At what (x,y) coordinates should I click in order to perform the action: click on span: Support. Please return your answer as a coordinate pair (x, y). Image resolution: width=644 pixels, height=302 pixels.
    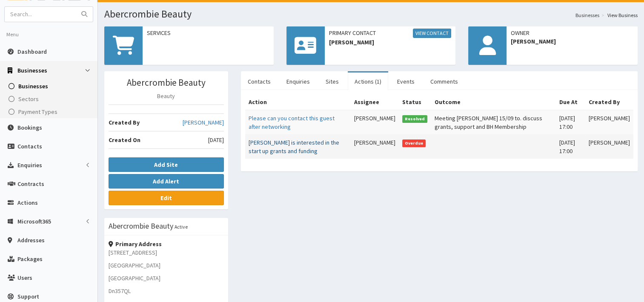
    Looking at the image, I should click on (28, 296).